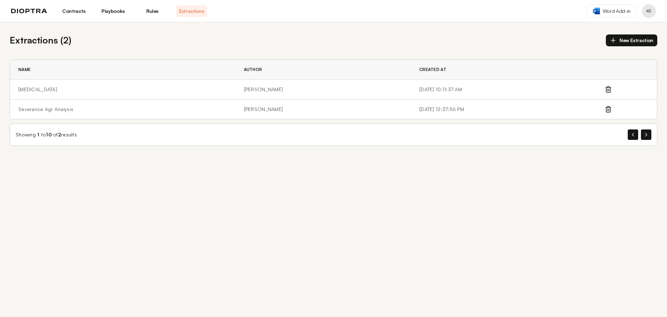  Describe the element at coordinates (59, 134) in the screenshot. I see `span: 2` at that location.